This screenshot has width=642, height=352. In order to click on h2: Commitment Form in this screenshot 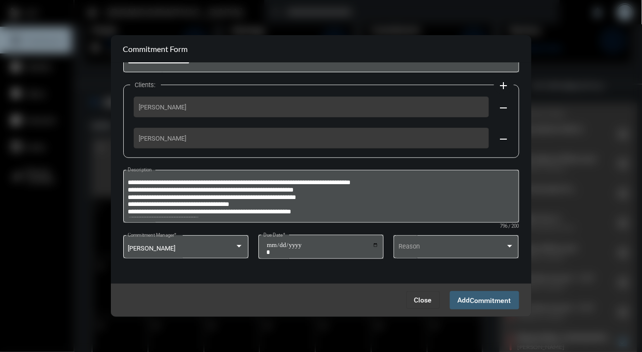, I will do `click(155, 49)`.